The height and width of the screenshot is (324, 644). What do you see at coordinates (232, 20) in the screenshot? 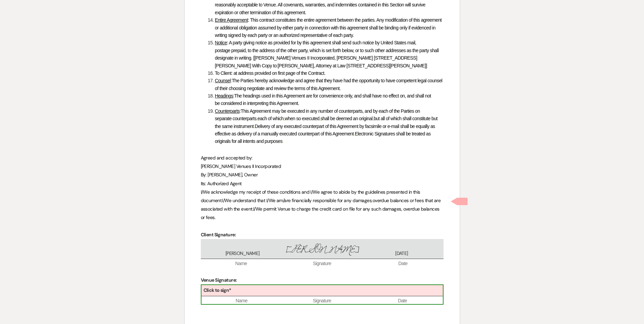
I see `u: Entire Agreement` at bounding box center [232, 20].